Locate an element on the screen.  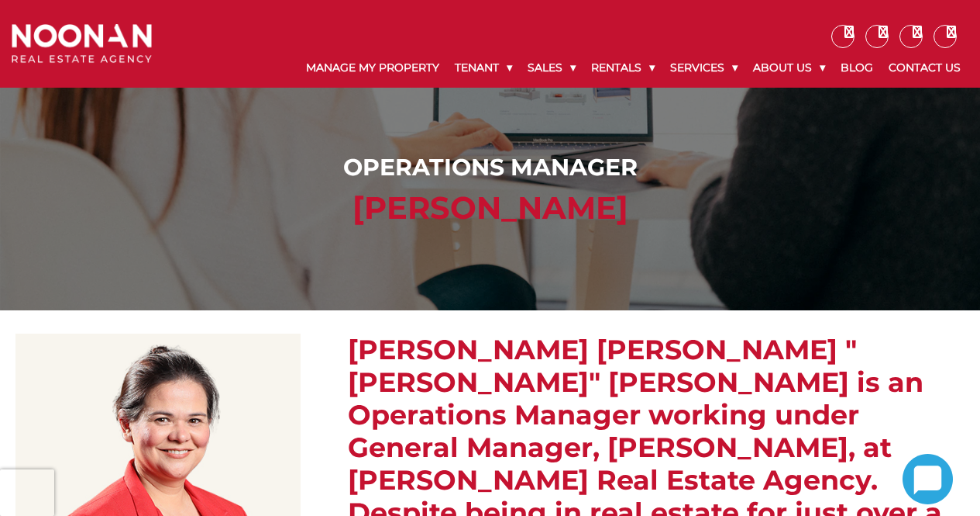
a: Services is located at coordinates (703, 68).